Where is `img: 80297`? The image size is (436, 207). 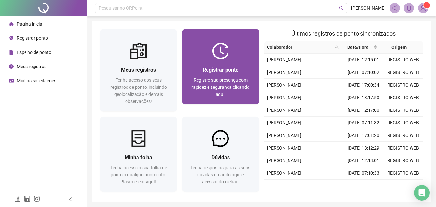 img: 80297 is located at coordinates (423, 8).